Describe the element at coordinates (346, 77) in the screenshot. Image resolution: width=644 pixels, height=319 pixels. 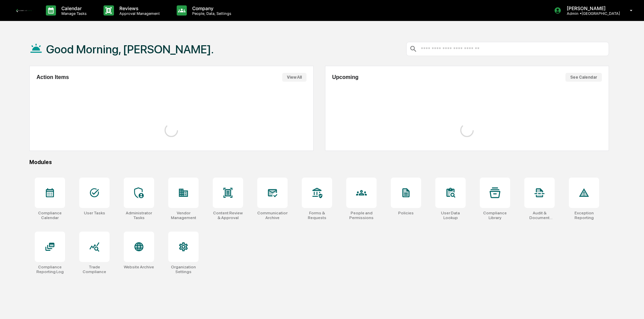
I see `h2: Upcoming` at that location.